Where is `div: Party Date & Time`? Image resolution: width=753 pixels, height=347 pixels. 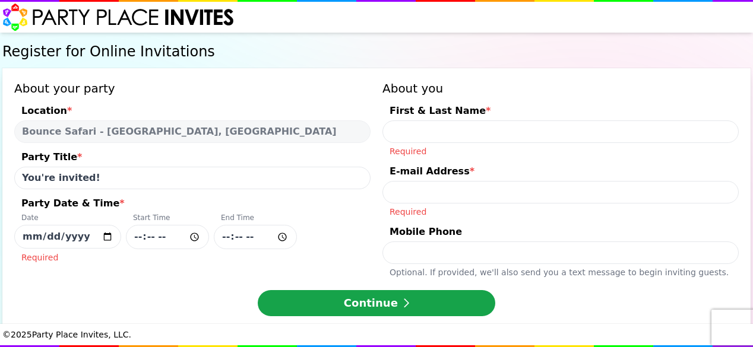 div: Party Date & Time is located at coordinates (192, 205).